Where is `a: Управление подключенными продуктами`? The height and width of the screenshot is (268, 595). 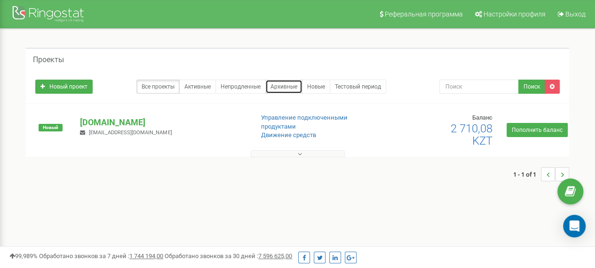 a: Управление подключенными продуктами is located at coordinates (304, 122).